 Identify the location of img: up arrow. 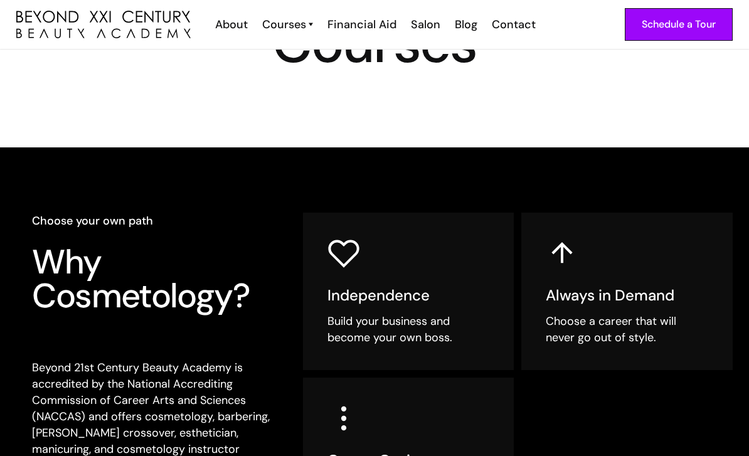
(562, 254).